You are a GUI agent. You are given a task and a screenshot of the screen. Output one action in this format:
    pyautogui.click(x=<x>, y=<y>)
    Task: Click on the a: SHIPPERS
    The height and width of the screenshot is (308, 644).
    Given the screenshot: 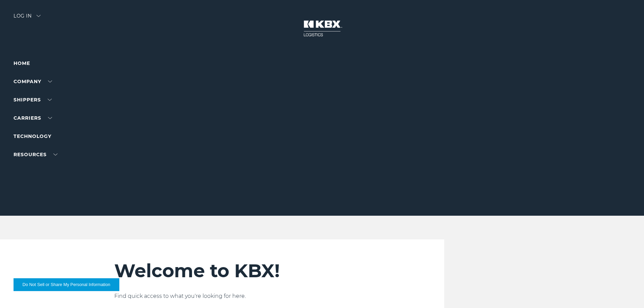 What is the action you would take?
    pyautogui.click(x=32, y=100)
    